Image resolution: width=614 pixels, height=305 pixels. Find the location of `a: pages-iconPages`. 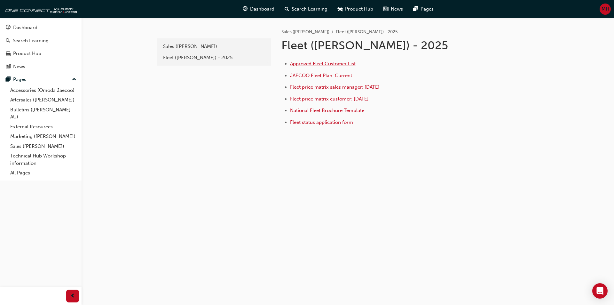

a: pages-iconPages is located at coordinates (423, 9).